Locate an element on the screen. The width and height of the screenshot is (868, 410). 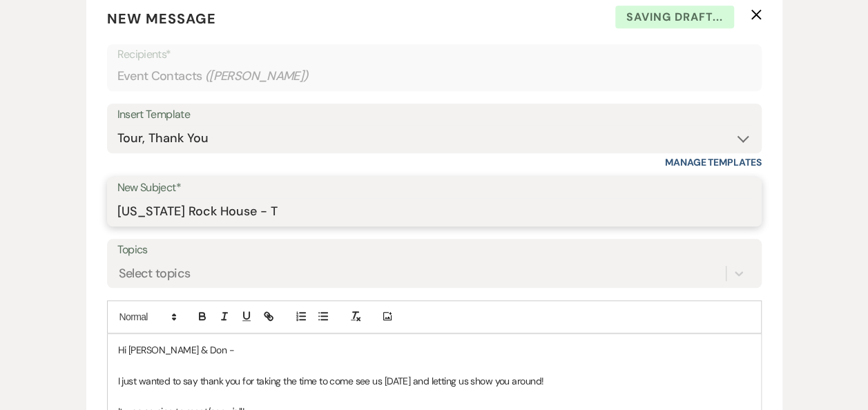
label: New Subject* is located at coordinates (434, 188).